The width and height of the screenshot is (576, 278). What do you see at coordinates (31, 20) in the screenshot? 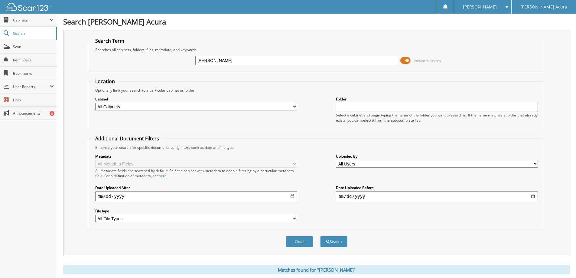
I see `span: Cabinets` at bounding box center [31, 20].